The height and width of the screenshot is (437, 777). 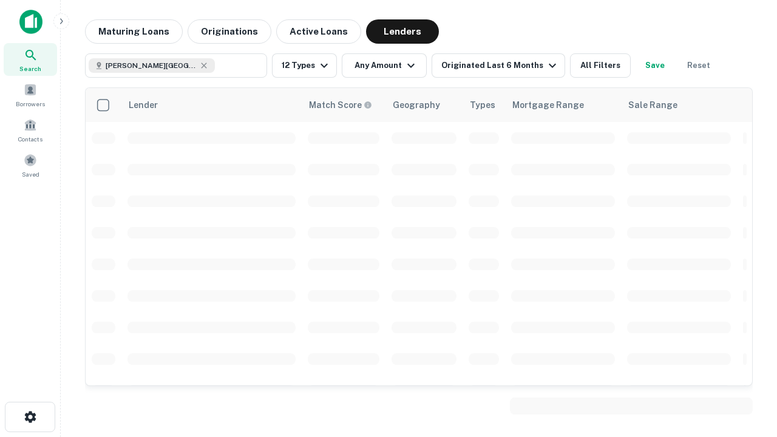 What do you see at coordinates (600, 66) in the screenshot?
I see `button: All Filters` at bounding box center [600, 66].